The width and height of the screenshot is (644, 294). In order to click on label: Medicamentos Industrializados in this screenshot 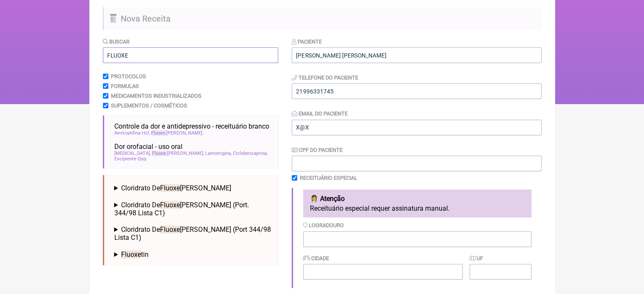, I will do `click(156, 96)`.